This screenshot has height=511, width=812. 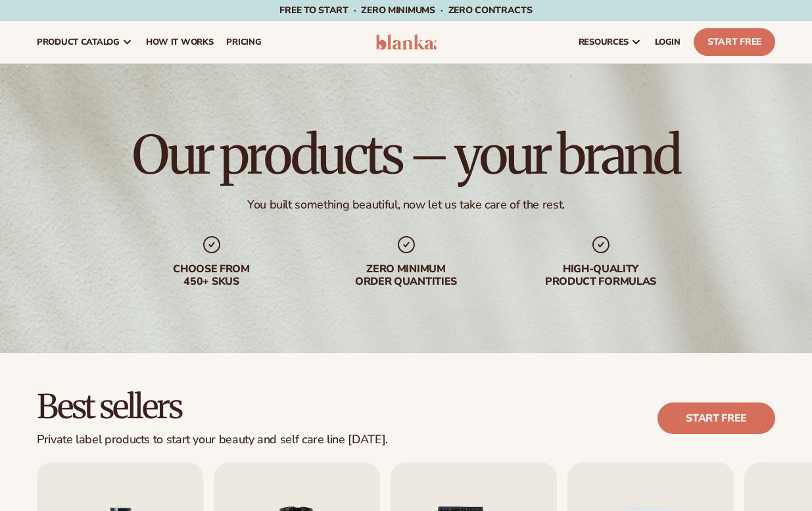 I want to click on a: resources, so click(x=610, y=42).